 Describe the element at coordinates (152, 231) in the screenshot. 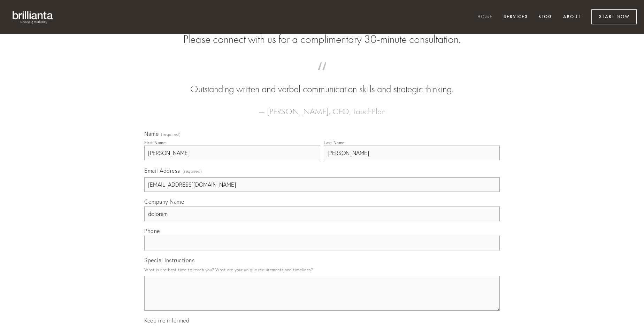

I see `span: Phone` at that location.